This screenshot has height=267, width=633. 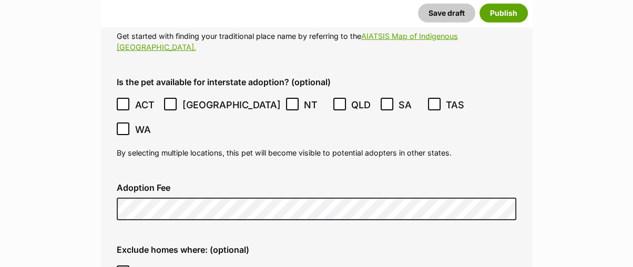 I want to click on label: Adoption Fee, so click(x=316, y=188).